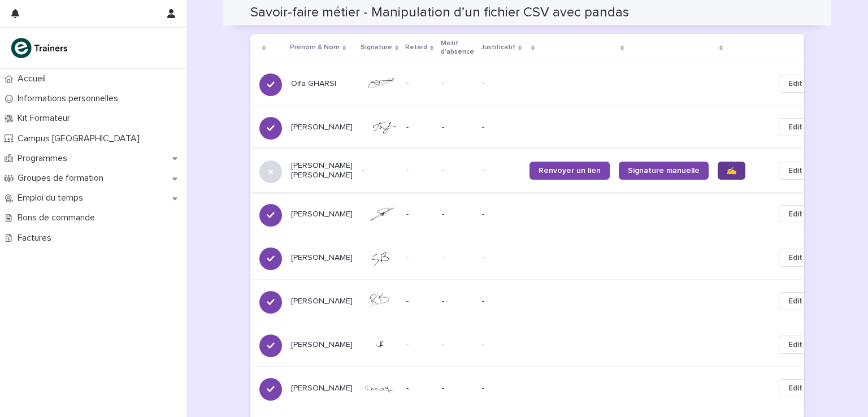 The image size is (868, 417). What do you see at coordinates (34, 78) in the screenshot?
I see `p: Accueil` at bounding box center [34, 78].